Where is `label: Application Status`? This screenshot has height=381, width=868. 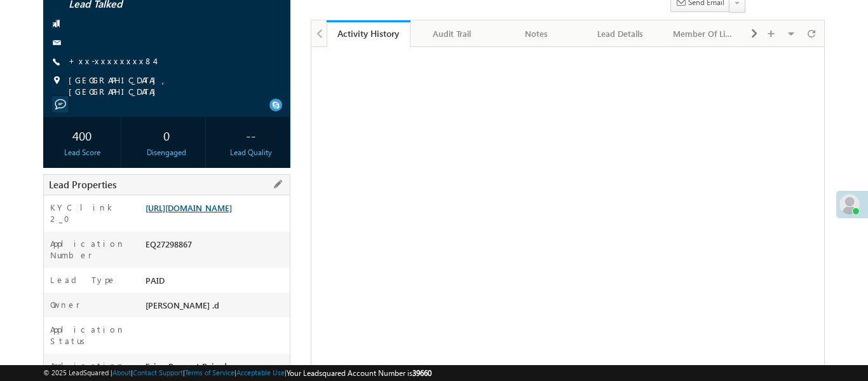 label: Application Status is located at coordinates (91, 335).